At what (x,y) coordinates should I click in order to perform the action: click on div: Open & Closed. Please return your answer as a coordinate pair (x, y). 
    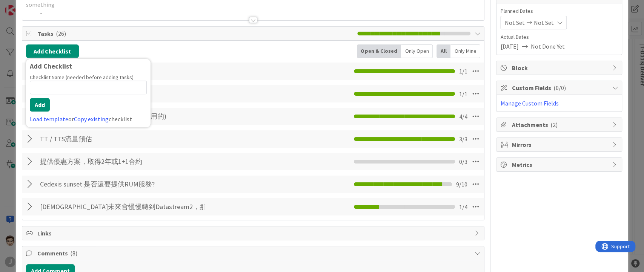
    Looking at the image, I should click on (379, 51).